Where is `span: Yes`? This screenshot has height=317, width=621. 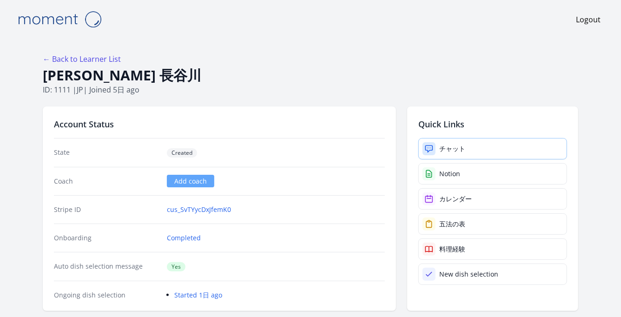 span: Yes is located at coordinates (176, 267).